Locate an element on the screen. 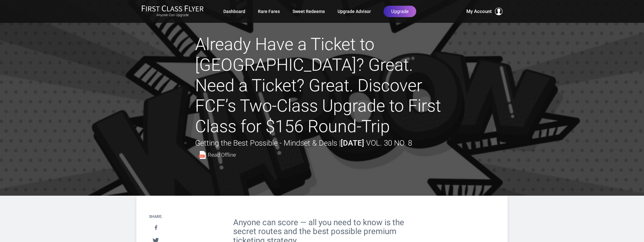 The image size is (644, 242). span: My Account is located at coordinates (479, 11).